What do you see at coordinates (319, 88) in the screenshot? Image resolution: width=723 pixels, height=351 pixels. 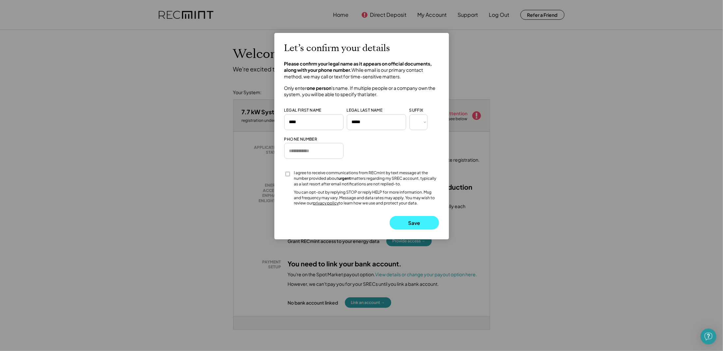 I see `strong: one person` at bounding box center [319, 88].